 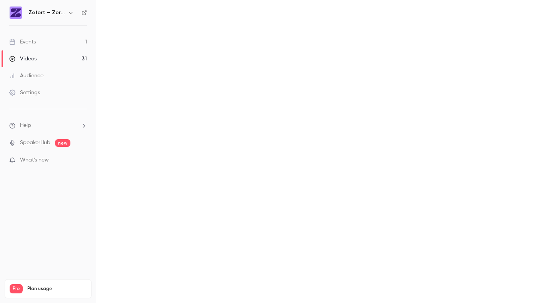 I want to click on span: Pro, so click(x=16, y=289).